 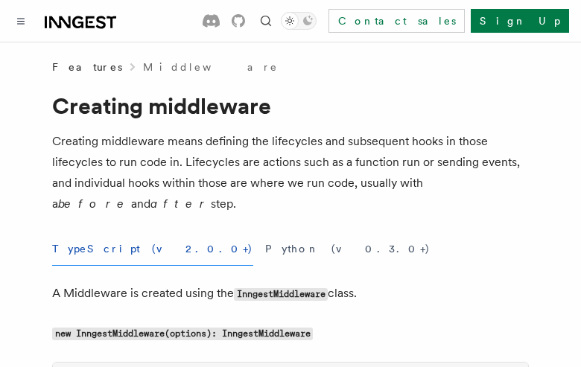 What do you see at coordinates (211, 67) in the screenshot?
I see `a: Middleware` at bounding box center [211, 67].